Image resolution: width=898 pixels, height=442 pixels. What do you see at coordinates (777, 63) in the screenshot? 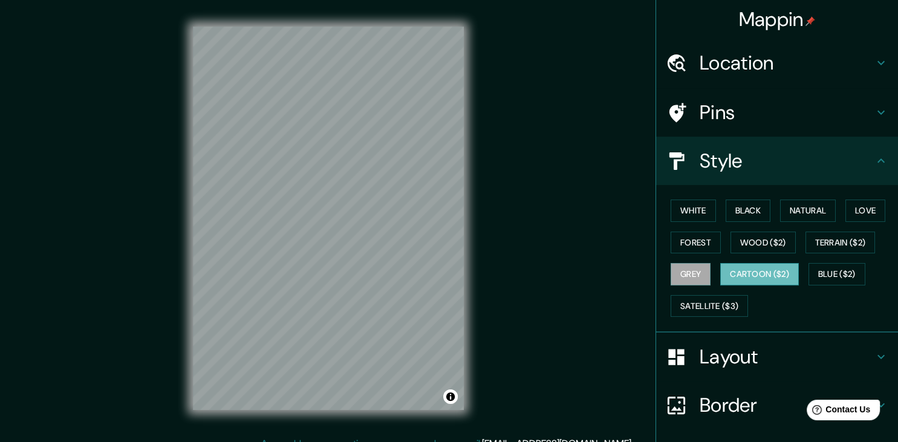
I see `div: Location` at bounding box center [777, 63].